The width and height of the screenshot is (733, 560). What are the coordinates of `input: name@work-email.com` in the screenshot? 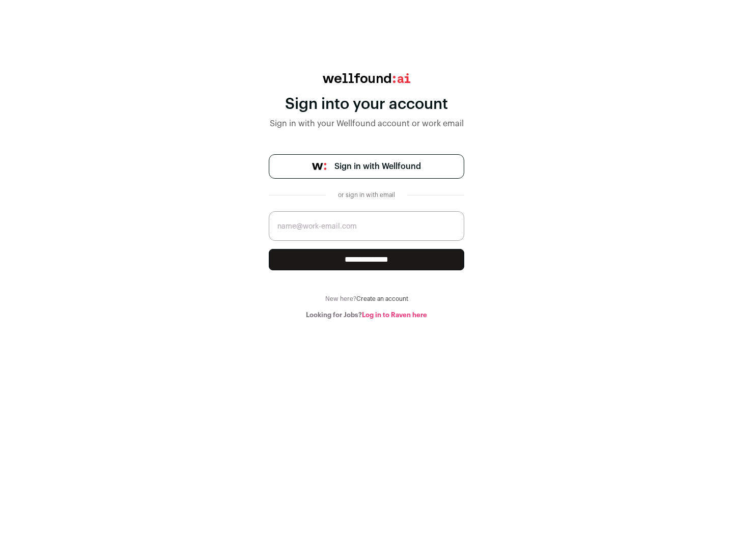 It's located at (366, 226).